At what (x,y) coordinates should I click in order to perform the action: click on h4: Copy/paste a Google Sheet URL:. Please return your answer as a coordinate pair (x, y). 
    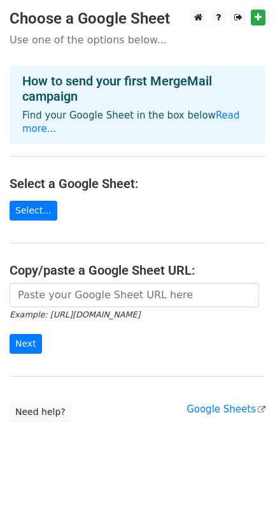
    Looking at the image, I should click on (138, 270).